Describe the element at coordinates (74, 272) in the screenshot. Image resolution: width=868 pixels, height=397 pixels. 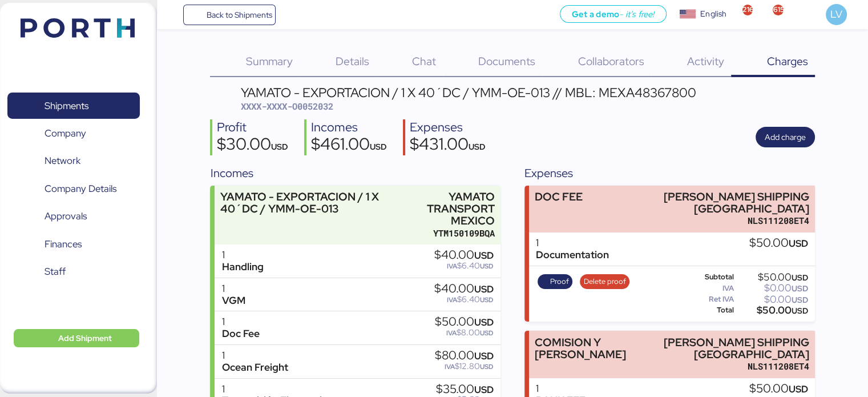
I see `a: Staff` at that location.